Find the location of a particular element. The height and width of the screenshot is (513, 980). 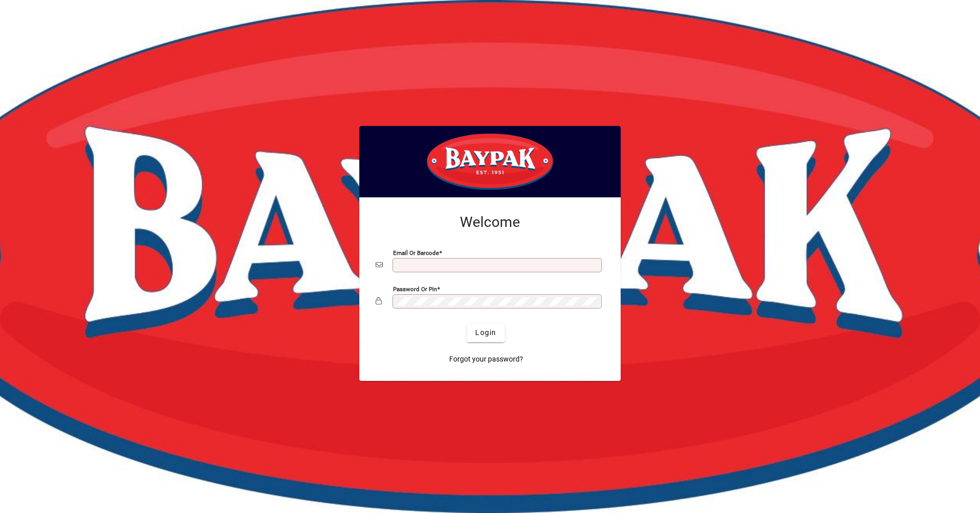

h2: Welcome is located at coordinates (490, 222).